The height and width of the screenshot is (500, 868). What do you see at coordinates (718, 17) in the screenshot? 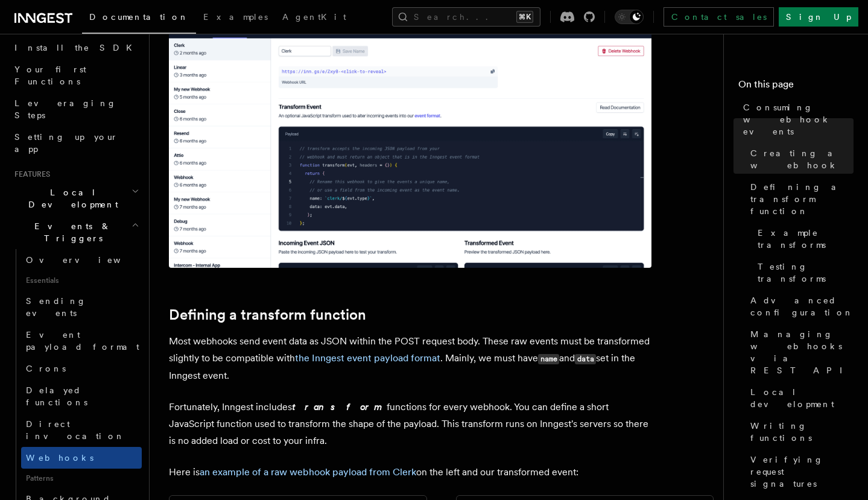
I see `a: Contact sales` at bounding box center [718, 17].